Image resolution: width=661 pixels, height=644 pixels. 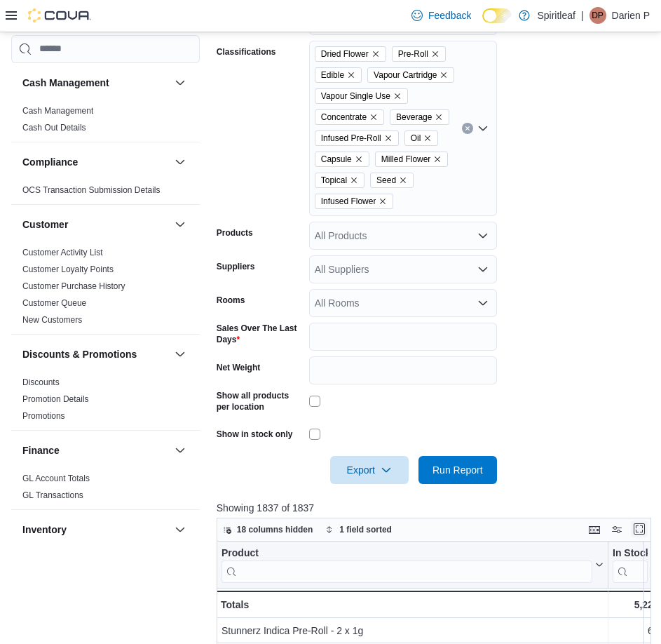 I want to click on h3: Customer, so click(x=45, y=224).